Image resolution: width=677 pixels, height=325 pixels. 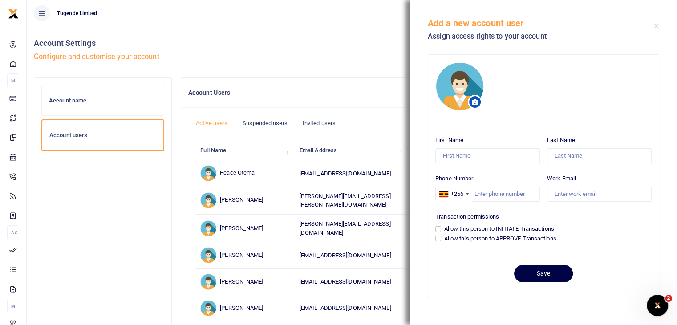 What do you see at coordinates (500, 239) in the screenshot?
I see `label: Allow this person to APPROVE Transactions` at bounding box center [500, 239].